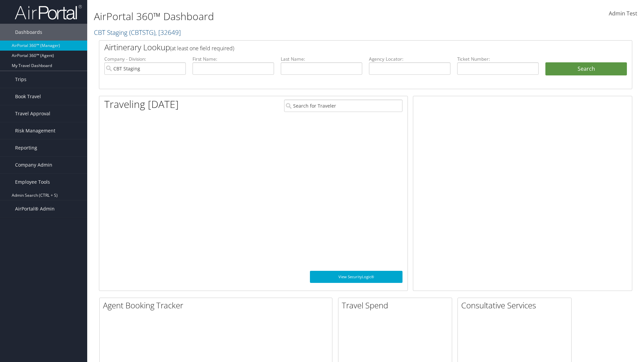 Image resolution: width=644 pixels, height=362 pixels. Describe the element at coordinates (343, 47) in the screenshot. I see `h2: Airtinerary Lookup` at that location.